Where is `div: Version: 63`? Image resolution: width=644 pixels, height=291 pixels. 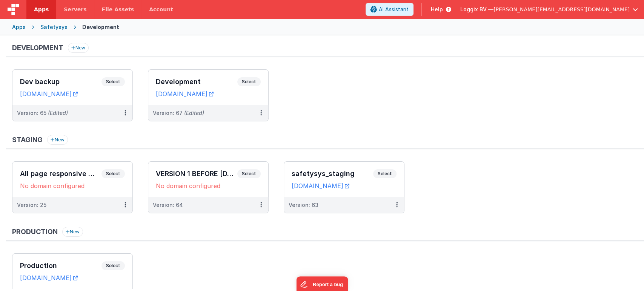
div: Version: 63 is located at coordinates (304, 205).